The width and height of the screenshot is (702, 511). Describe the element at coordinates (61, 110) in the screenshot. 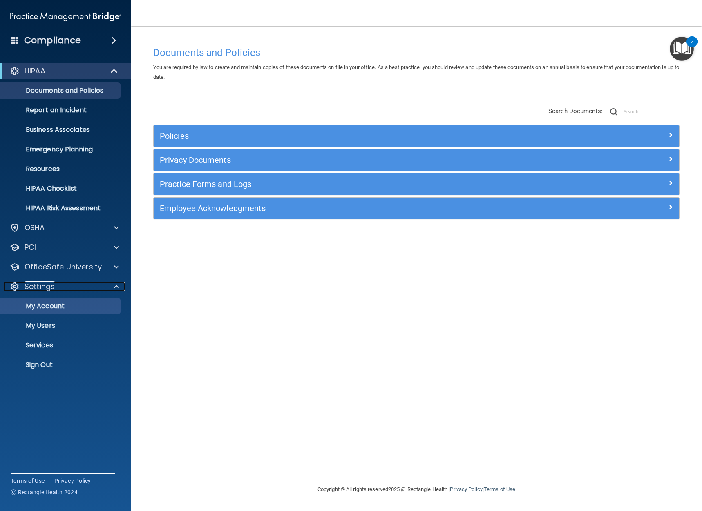

I see `p: Report an Incident` at that location.